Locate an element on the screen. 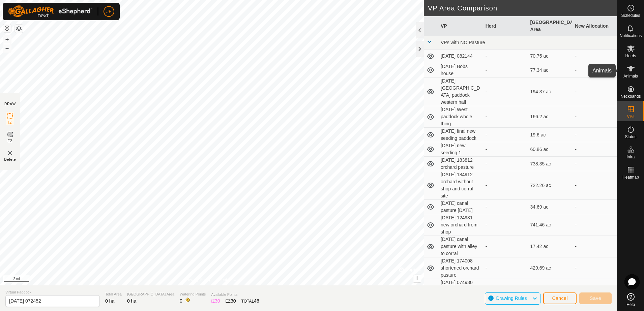 Image resolution: width=644 pixels, height=311 pixels. div: IZ is located at coordinates (215, 301).